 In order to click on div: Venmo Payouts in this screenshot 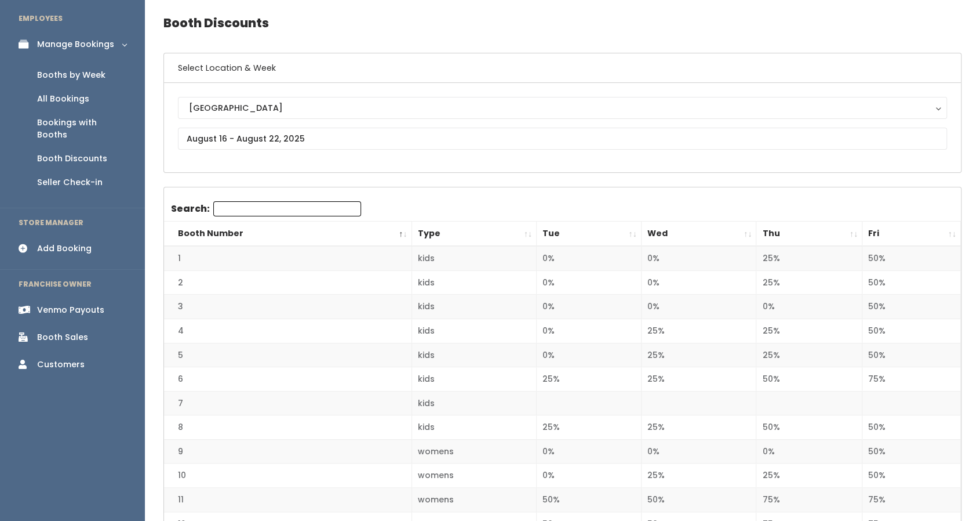, I will do `click(71, 310)`.